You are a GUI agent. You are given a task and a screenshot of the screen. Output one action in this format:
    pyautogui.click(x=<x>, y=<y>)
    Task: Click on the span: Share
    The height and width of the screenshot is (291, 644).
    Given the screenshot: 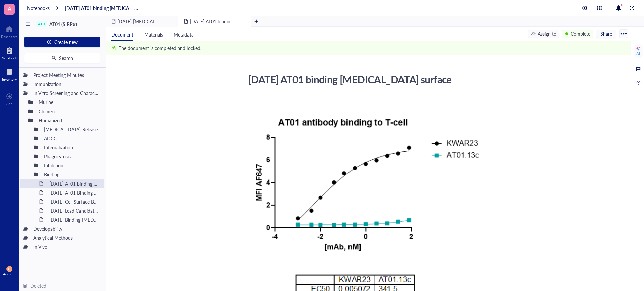 What is the action you would take?
    pyautogui.click(x=606, y=34)
    